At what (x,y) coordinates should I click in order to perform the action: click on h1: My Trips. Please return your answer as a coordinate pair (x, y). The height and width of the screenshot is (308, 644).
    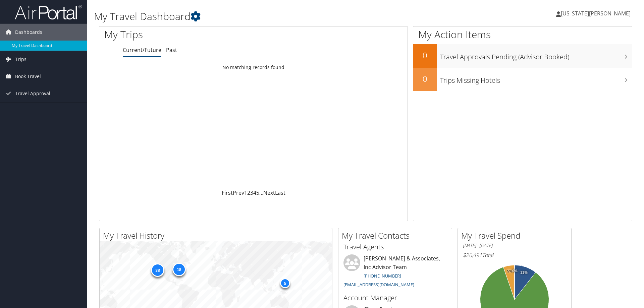
    Looking at the image, I should click on (189, 34).